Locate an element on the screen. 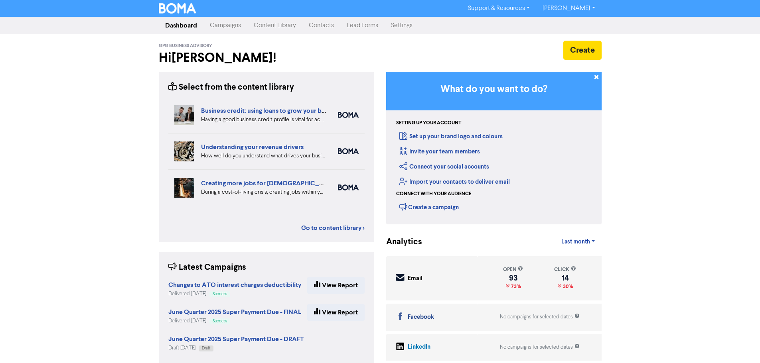 This screenshot has width=760, height=363. div: LinkedIn is located at coordinates (419, 348).